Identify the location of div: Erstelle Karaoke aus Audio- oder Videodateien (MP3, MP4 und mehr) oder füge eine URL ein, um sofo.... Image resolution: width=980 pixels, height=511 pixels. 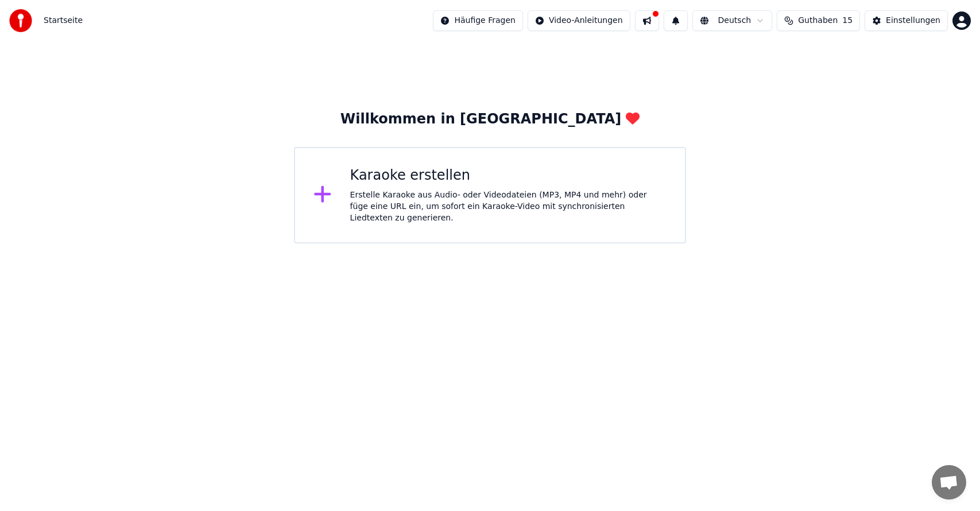
(508, 207).